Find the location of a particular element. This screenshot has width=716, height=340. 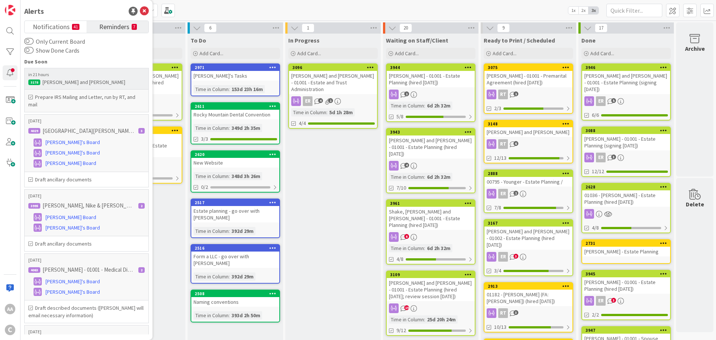

a: 2508Naming conventionsTime in Column:393d 2h 50m is located at coordinates (235, 306).